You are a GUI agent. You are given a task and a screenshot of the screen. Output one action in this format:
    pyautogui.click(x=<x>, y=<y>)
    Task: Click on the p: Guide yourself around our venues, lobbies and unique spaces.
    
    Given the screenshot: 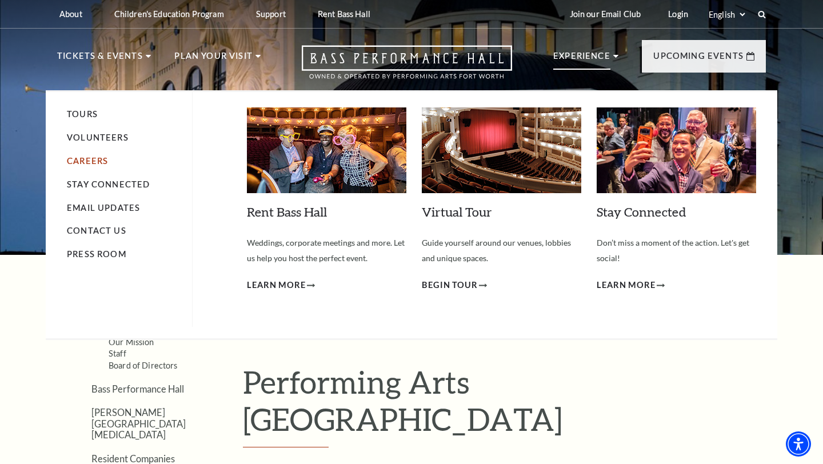 What is the action you would take?
    pyautogui.click(x=501, y=250)
    